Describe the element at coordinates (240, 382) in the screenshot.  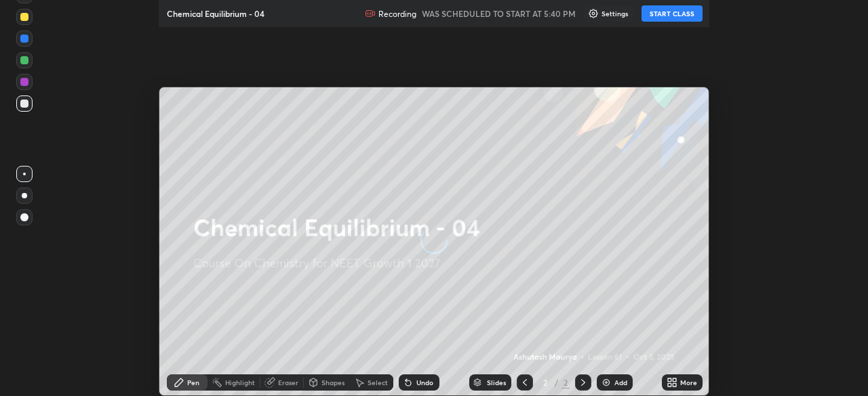
I see `div: Highlight` at that location.